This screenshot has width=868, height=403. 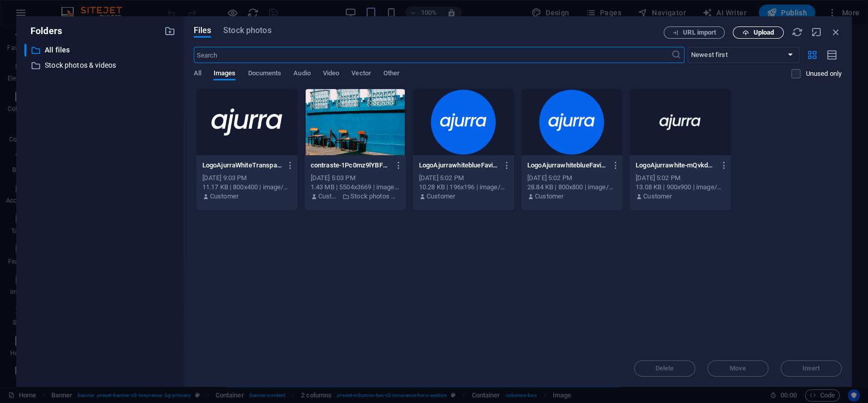 What do you see at coordinates (350, 166) in the screenshot?
I see `p: contraste-1Pc0mz9lYBFea-RkillI2w.jpeg` at bounding box center [350, 166].